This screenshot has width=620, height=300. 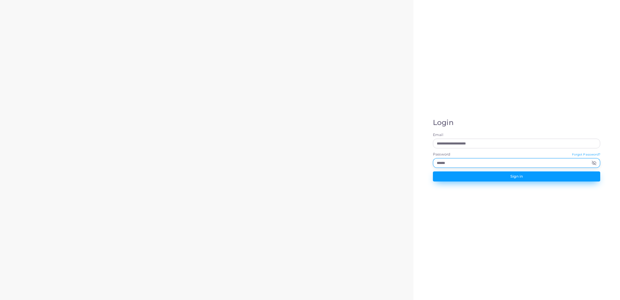 I want to click on label: Password, so click(x=441, y=154).